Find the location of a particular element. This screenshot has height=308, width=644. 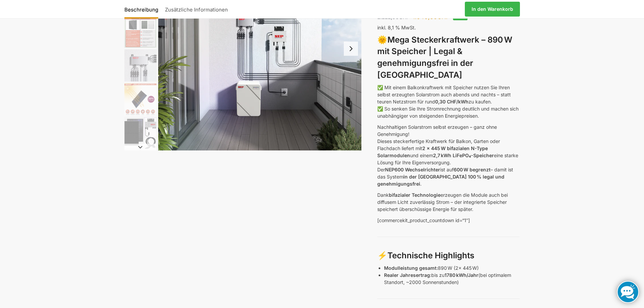

p: 890 W (2x 445 W) is located at coordinates (452, 267).